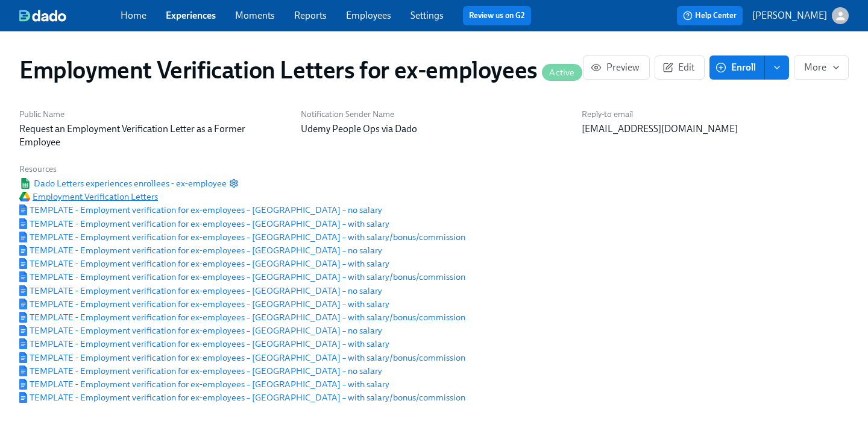  What do you see at coordinates (123, 183) in the screenshot?
I see `a: Google SheetDado Letters experiences enrollees - ex-employee` at bounding box center [123, 183].